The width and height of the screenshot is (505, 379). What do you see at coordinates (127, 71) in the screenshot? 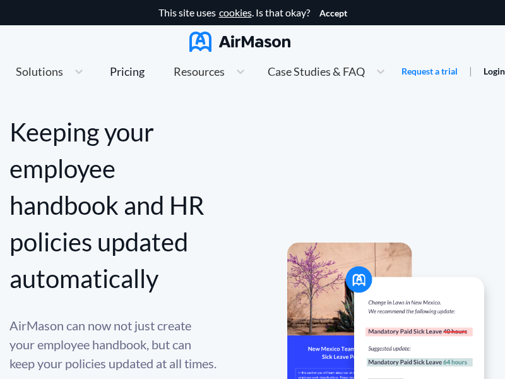
I see `a: Pricing` at bounding box center [127, 71].